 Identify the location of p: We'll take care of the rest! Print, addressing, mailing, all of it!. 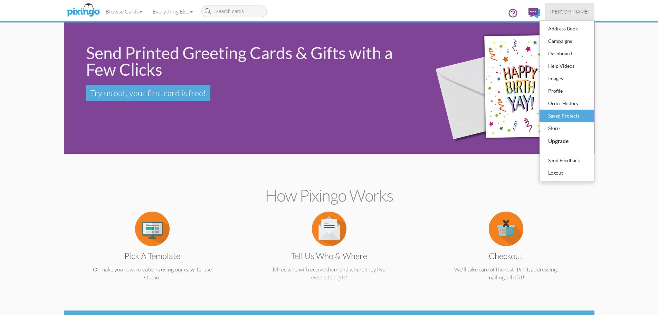
(506, 273).